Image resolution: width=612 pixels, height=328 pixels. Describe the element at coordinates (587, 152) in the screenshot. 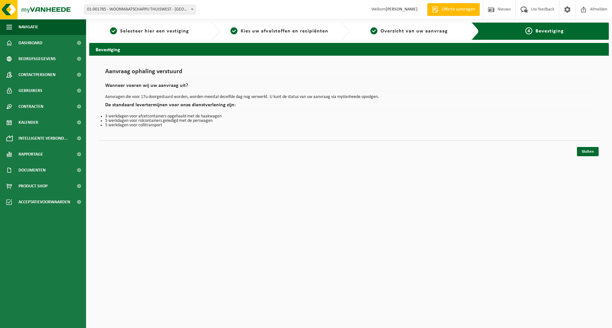

I see `a: Sluiten` at that location.